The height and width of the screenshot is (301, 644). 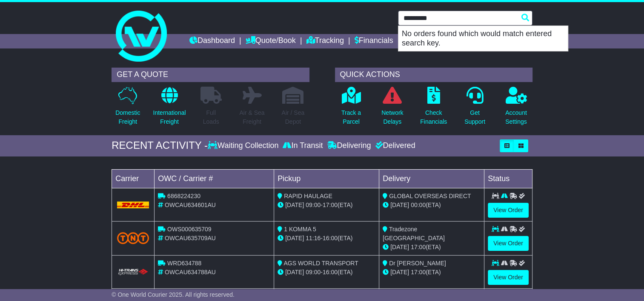 What do you see at coordinates (189, 229) in the screenshot?
I see `span: OWS000635709` at bounding box center [189, 229].